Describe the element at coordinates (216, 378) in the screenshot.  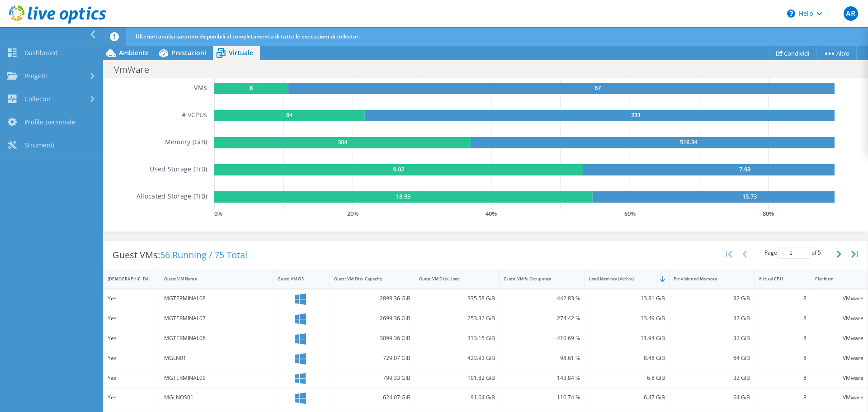
I see `div: MGTERMINAL09` at that location.